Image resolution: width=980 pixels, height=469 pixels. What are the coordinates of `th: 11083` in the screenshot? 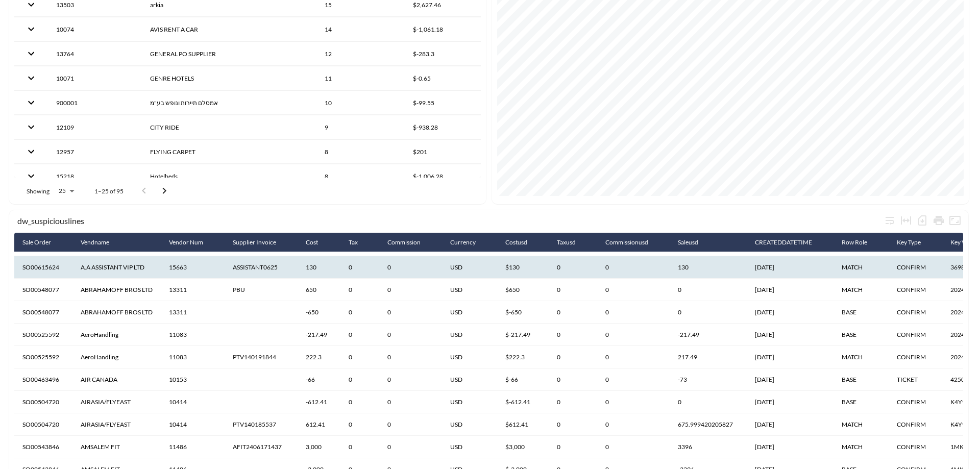 It's located at (192, 357).